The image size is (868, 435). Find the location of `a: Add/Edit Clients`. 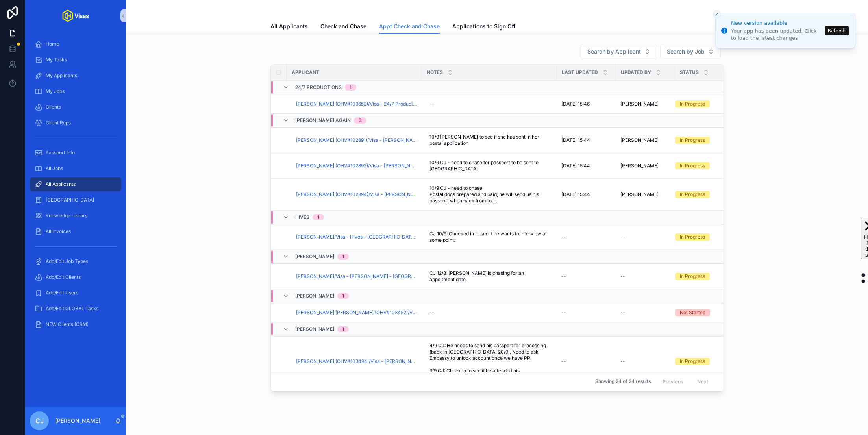

a: Add/Edit Clients is located at coordinates (76, 277).